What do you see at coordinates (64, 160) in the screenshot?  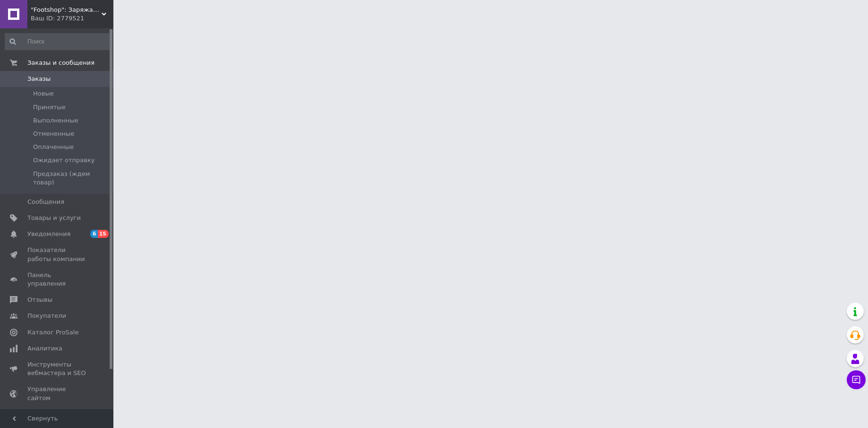 I see `span: Ожидает отправку` at bounding box center [64, 160].